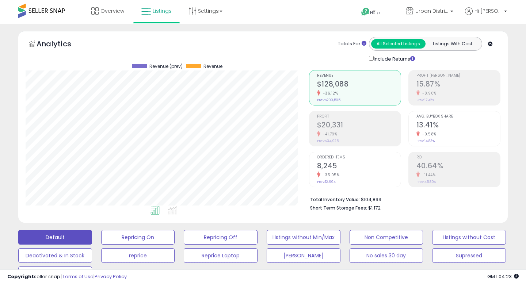  I want to click on div: Totals For, so click(352, 44).